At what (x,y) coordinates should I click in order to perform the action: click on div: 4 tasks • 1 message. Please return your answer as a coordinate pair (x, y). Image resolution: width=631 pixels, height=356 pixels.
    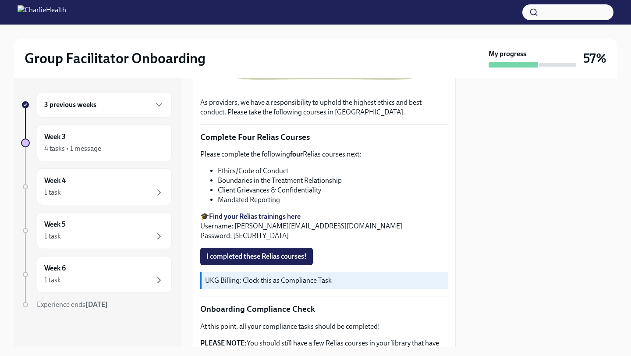
    Looking at the image, I should click on (73, 148).